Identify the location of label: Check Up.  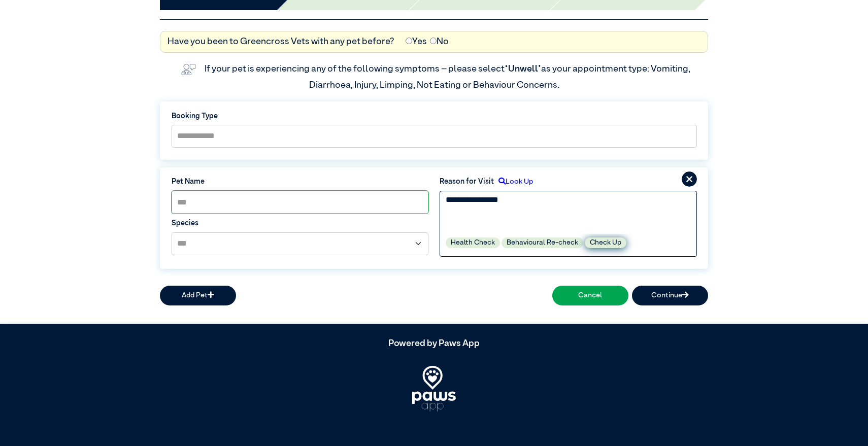
(605, 242).